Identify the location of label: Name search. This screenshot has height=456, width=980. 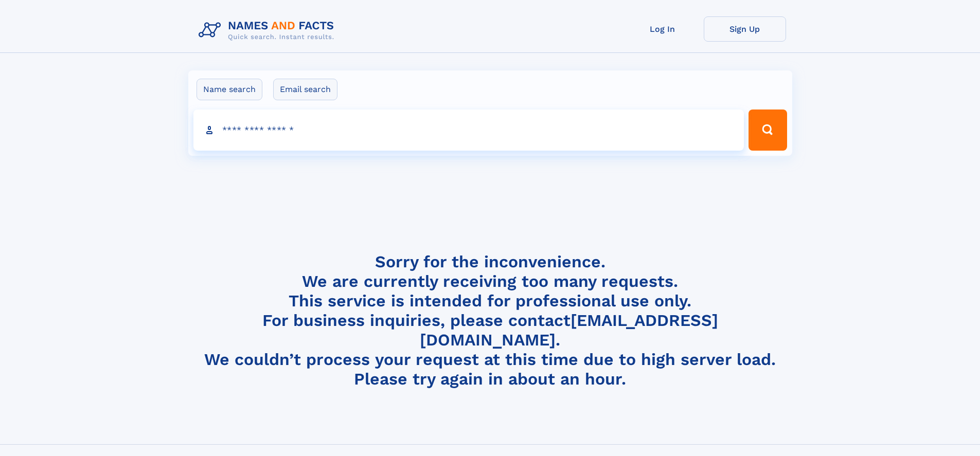
(229, 90).